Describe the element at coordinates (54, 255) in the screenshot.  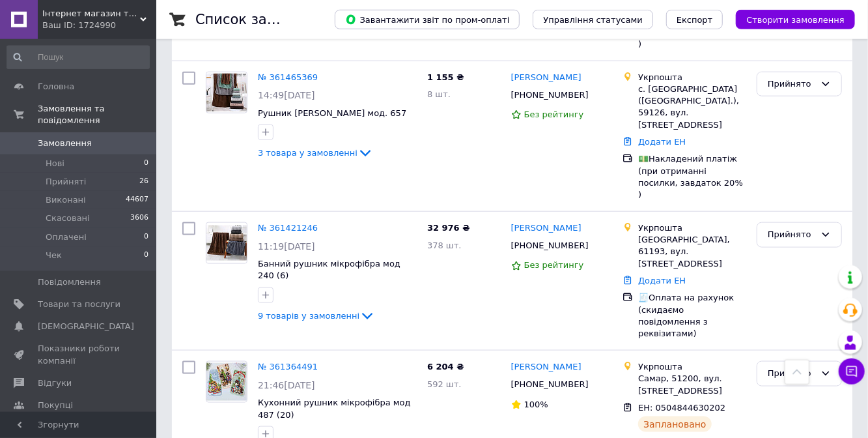
I see `span: Чек` at that location.